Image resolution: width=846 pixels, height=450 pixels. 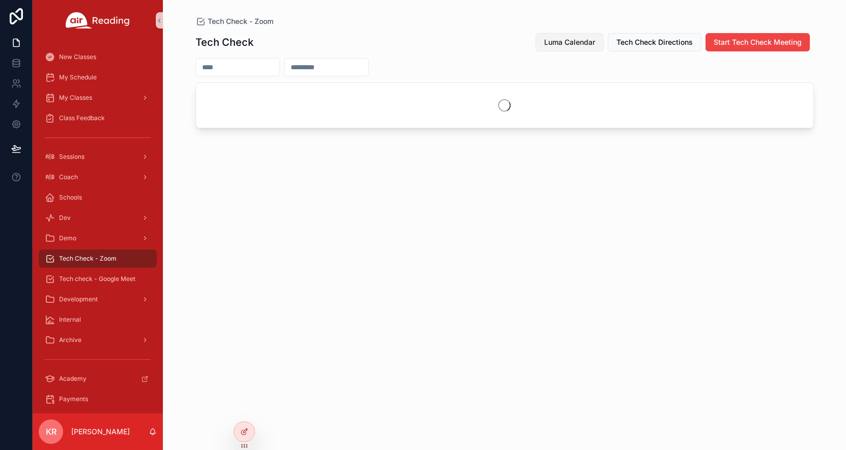 I want to click on span: KR, so click(x=51, y=432).